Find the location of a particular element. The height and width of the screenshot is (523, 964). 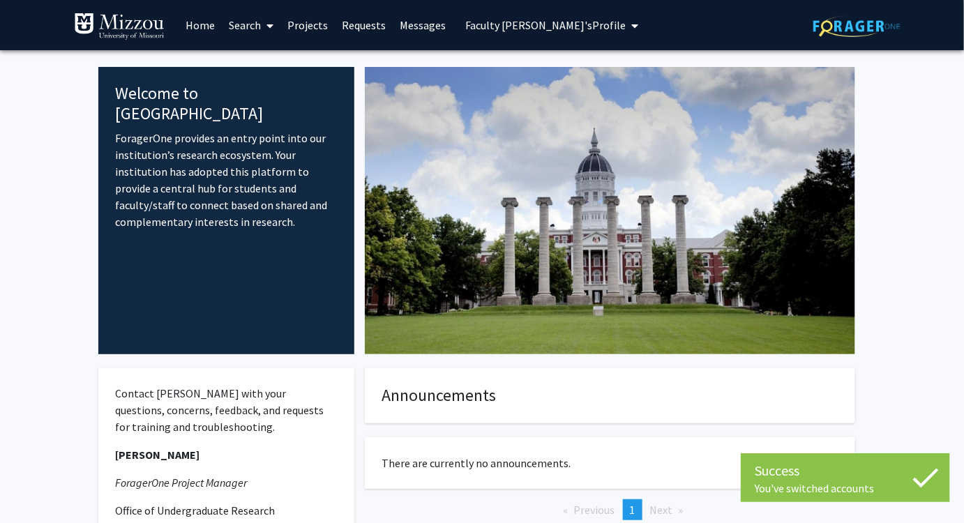

a: Messages is located at coordinates (423, 25).